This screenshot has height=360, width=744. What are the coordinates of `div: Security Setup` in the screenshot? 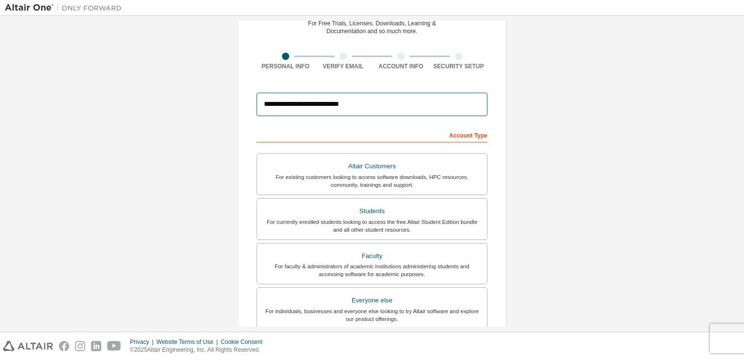 It's located at (459, 66).